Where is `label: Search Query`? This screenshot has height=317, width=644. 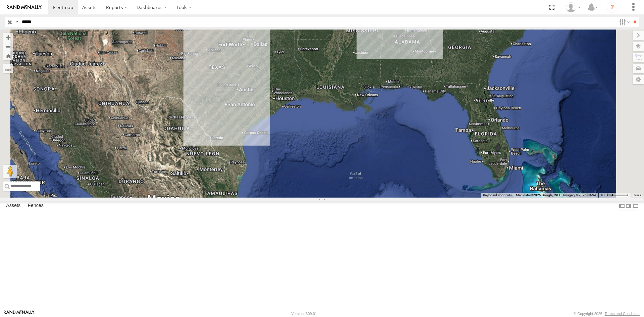
label: Search Query is located at coordinates (17, 22).